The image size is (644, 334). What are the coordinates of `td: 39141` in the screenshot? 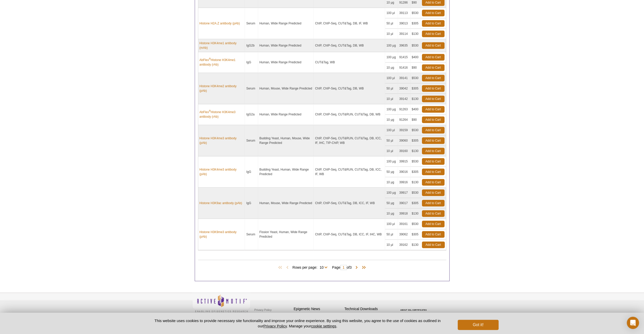 It's located at (404, 78).